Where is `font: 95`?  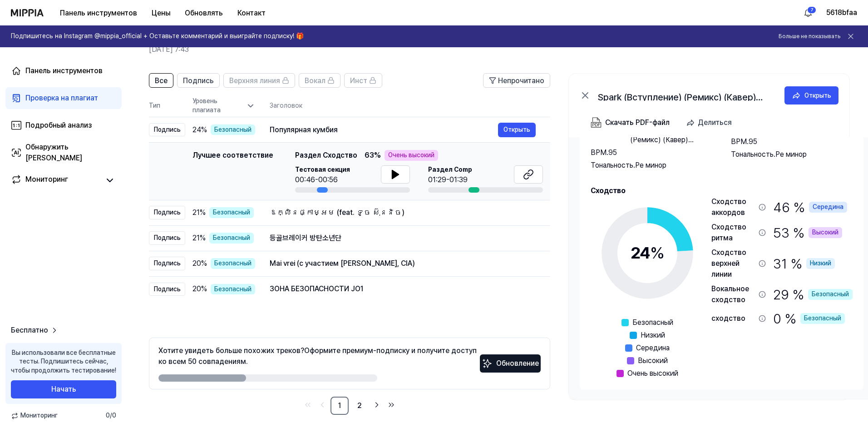 font: 95 is located at coordinates (612, 152).